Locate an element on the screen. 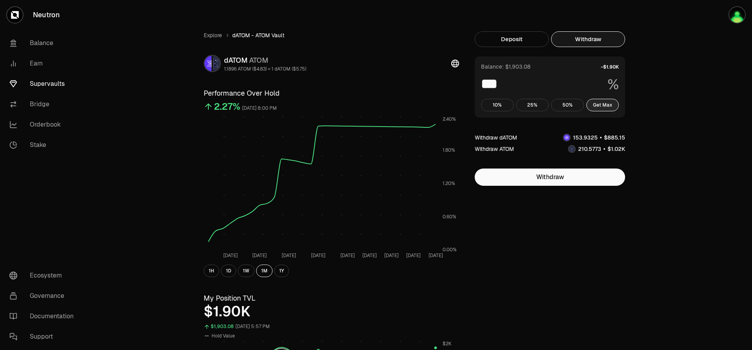  div: 2.27% is located at coordinates (227, 107).